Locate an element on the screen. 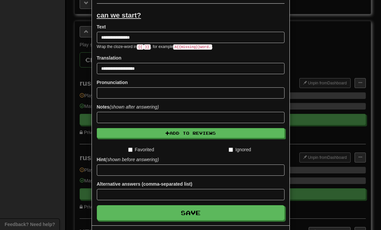 Image resolution: width=381 pixels, height=230 pixels. label: Pronunciation is located at coordinates (112, 82).